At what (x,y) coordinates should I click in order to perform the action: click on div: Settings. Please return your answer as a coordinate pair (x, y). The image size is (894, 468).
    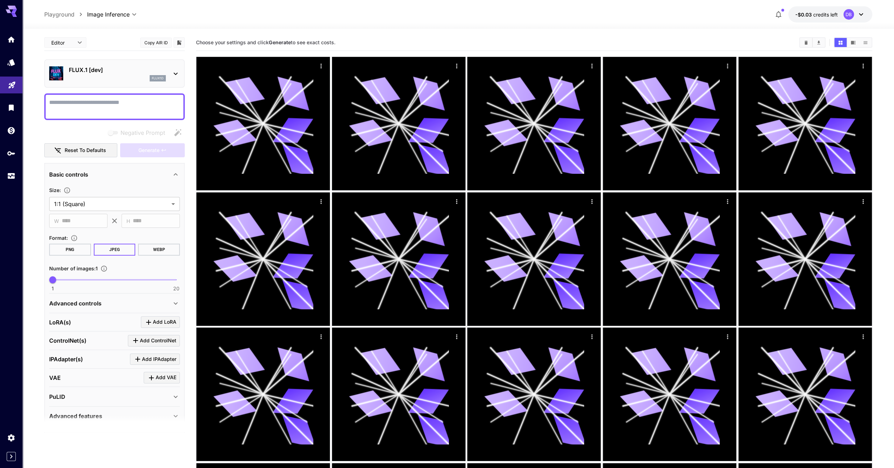
    Looking at the image, I should click on (11, 438).